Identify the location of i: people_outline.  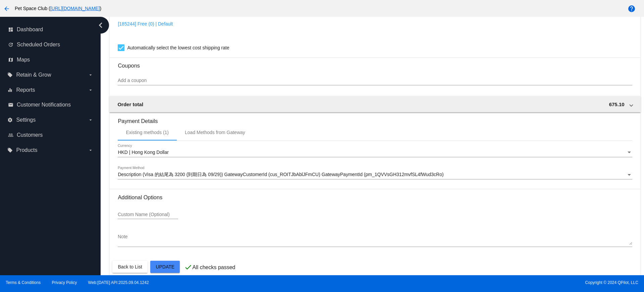
(11, 135).